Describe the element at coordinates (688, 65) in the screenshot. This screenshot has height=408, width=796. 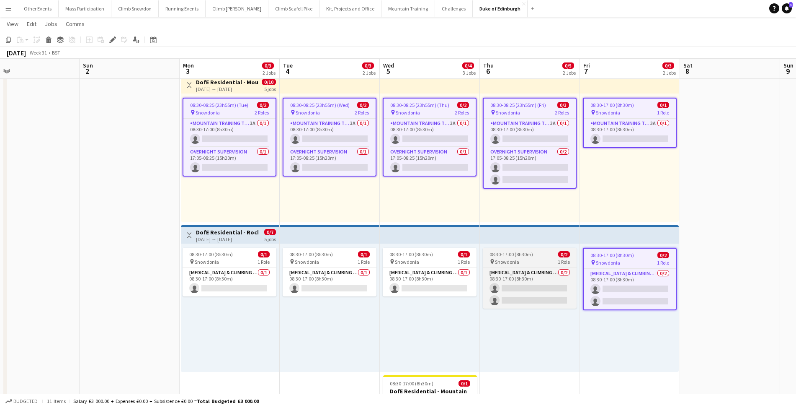
I see `span: Sat` at that location.